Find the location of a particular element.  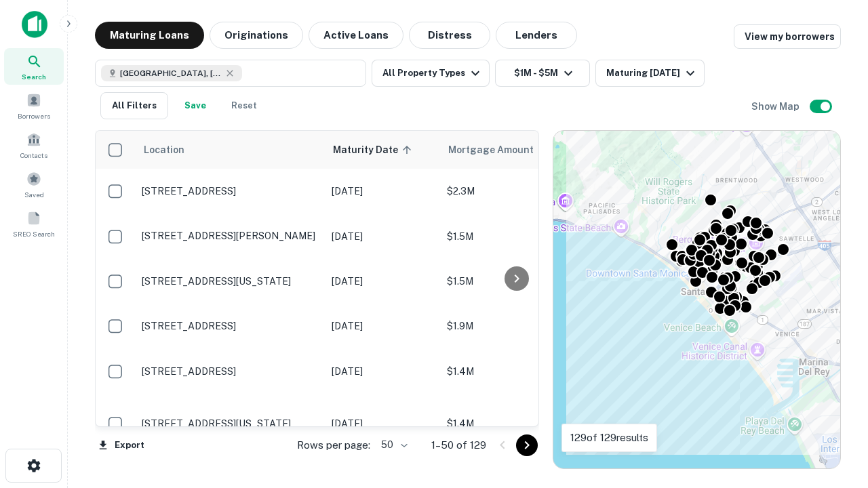

button: All Property Types is located at coordinates (430, 73).